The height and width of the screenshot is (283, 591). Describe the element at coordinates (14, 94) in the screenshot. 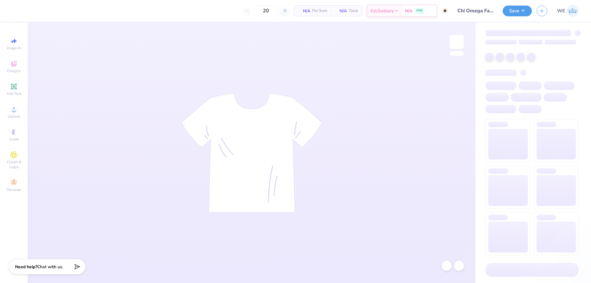

I see `span: Add Text` at that location.